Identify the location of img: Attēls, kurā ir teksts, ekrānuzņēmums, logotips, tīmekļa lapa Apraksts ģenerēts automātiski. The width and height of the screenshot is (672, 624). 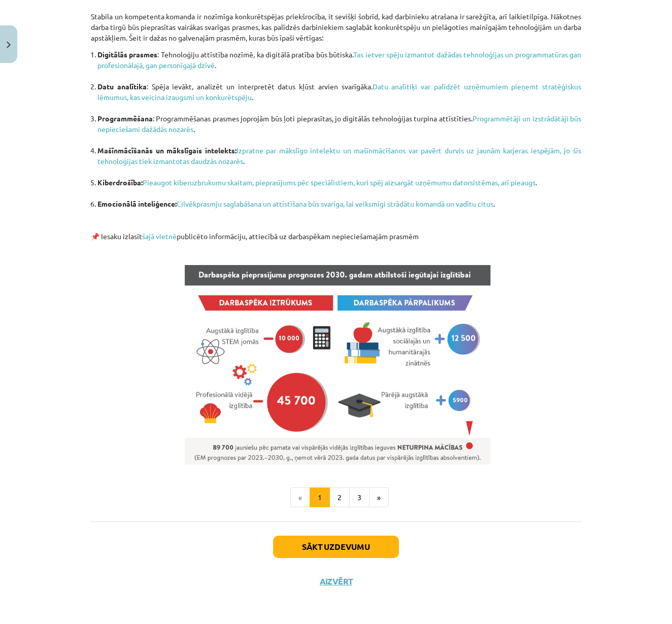
(336, 361).